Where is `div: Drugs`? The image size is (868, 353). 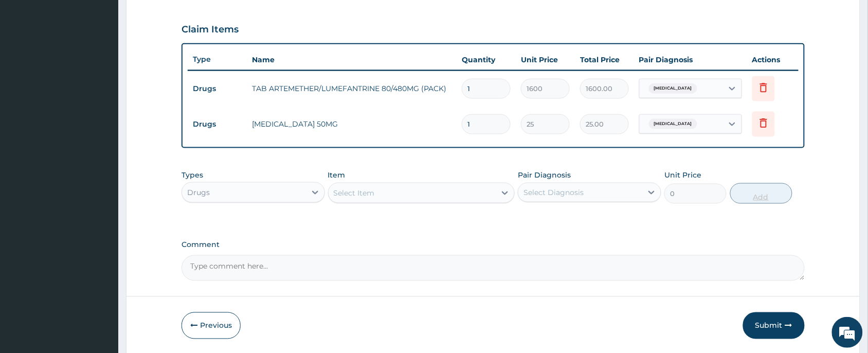 div: Drugs is located at coordinates (199, 192).